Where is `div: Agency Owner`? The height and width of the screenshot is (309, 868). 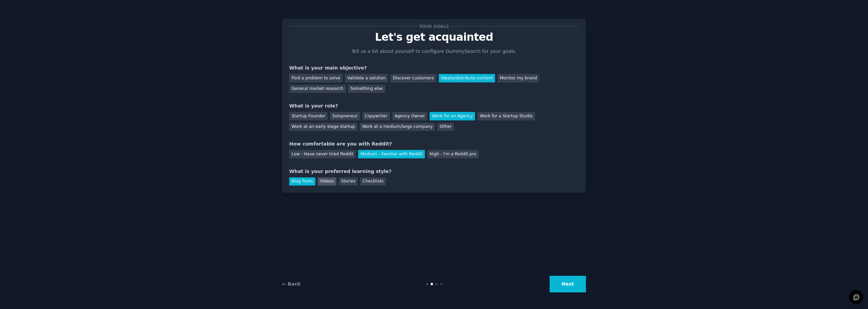
div: Agency Owner is located at coordinates (409, 116).